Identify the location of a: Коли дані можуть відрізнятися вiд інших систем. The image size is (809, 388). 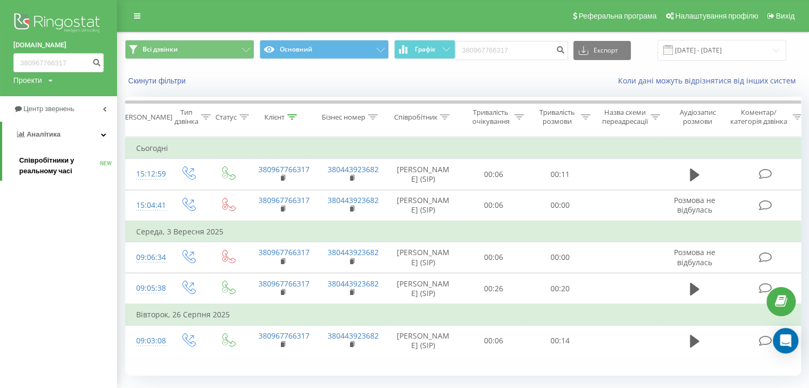
(710, 80).